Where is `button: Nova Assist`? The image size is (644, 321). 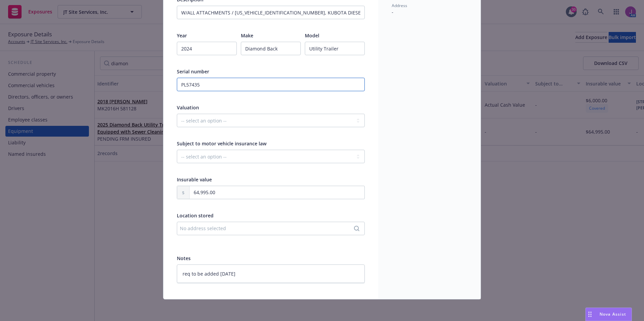 button: Nova Assist is located at coordinates (609, 315).